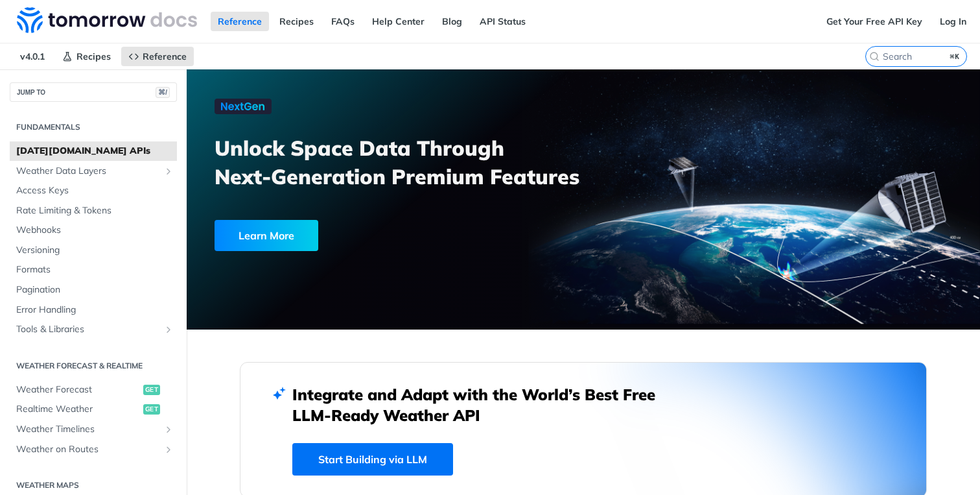 The height and width of the screenshot is (495, 980). Describe the element at coordinates (953, 21) in the screenshot. I see `a: Log In` at that location.